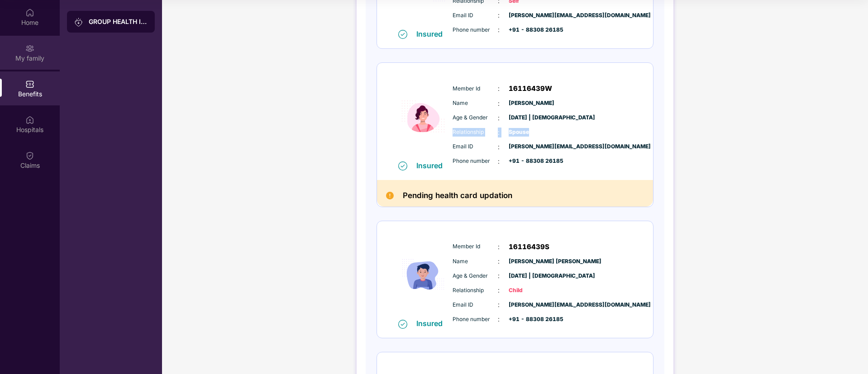 This screenshot has height=374, width=868. Describe the element at coordinates (30, 84) in the screenshot. I see `img: svg+xml;base64,PHN2ZyBpZD0iQmVuZWZpdHMiIHhtbG5zPSJodHRwOi8vd3d3LnczLm9yZy8yMDAwL3N2ZyIgd2lkdGg9Ij...` at that location.